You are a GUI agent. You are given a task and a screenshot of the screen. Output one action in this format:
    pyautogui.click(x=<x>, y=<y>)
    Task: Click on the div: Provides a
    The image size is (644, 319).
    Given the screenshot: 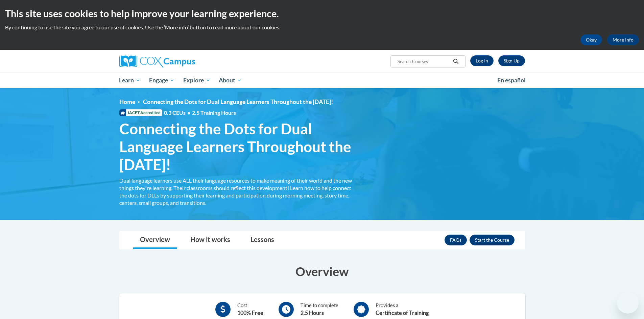 What is the action you would take?
    pyautogui.click(x=402, y=309)
    